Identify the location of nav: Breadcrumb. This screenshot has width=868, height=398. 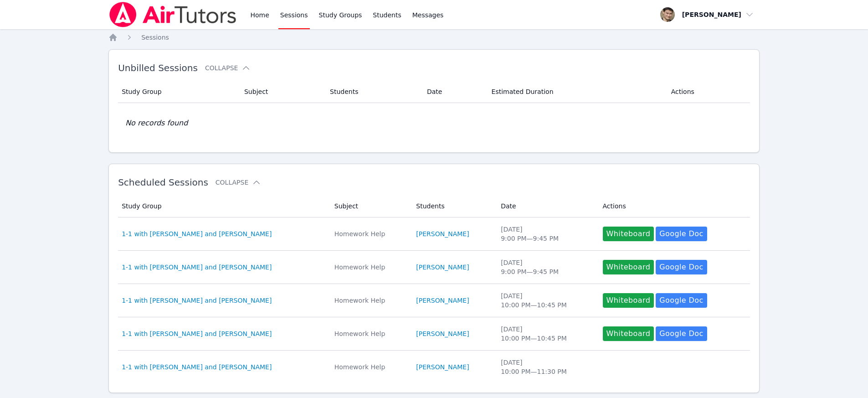
(433, 37).